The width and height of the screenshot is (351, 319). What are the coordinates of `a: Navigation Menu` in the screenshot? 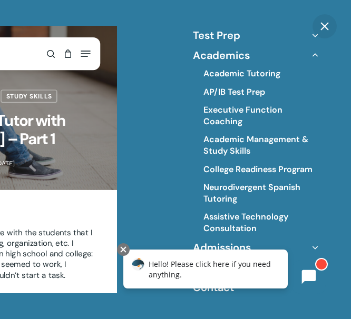 It's located at (85, 53).